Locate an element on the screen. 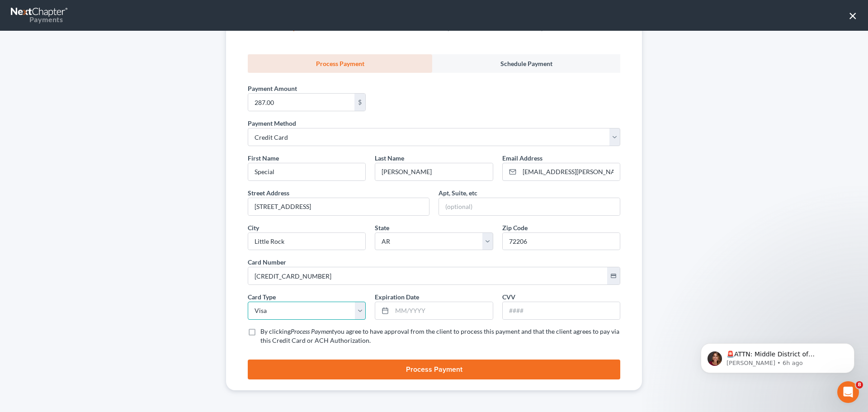  a: Schedule Payment is located at coordinates (526, 64).